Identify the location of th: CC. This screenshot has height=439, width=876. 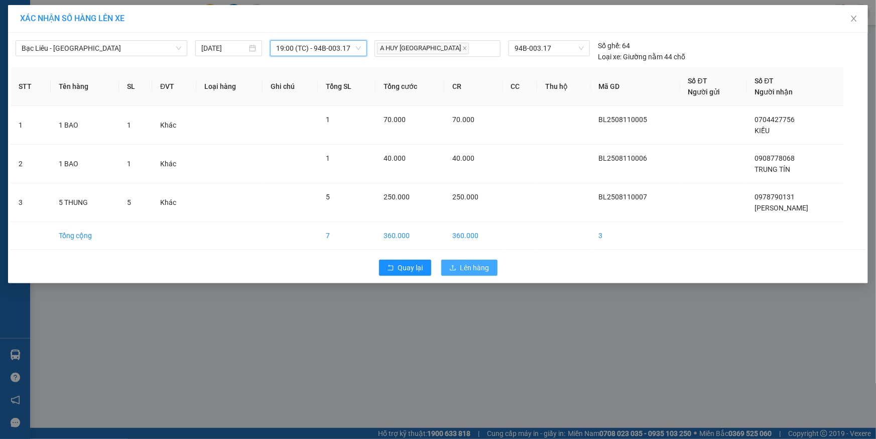
(520, 86).